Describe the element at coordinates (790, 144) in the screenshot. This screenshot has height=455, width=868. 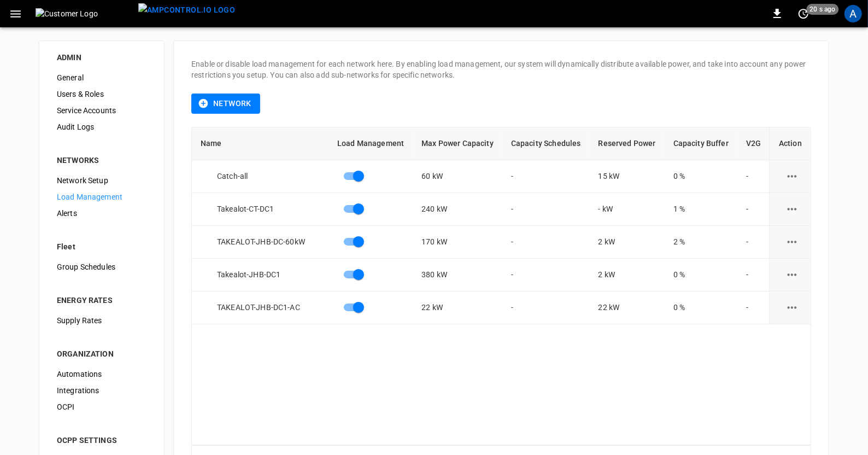
I see `th: Action` at that location.